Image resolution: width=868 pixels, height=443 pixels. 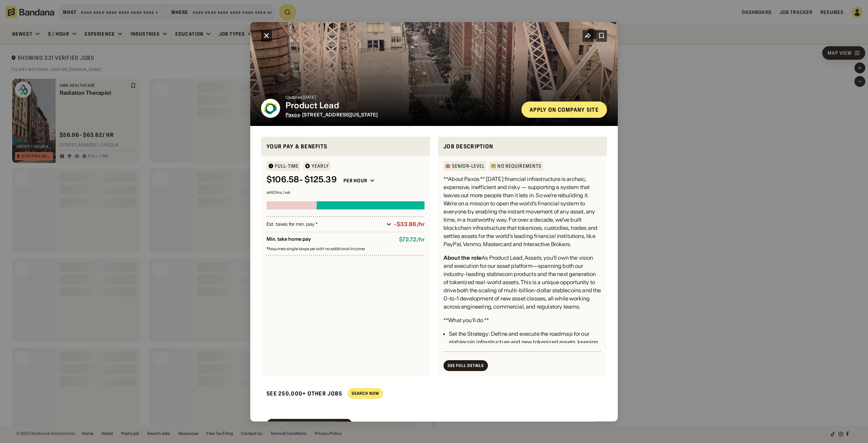 I want to click on div: at 40 hrs / wk, so click(x=345, y=192).